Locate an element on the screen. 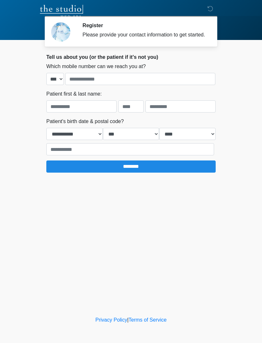 This screenshot has width=262, height=343. div: Please provide your contact information to get started. is located at coordinates (144, 35).